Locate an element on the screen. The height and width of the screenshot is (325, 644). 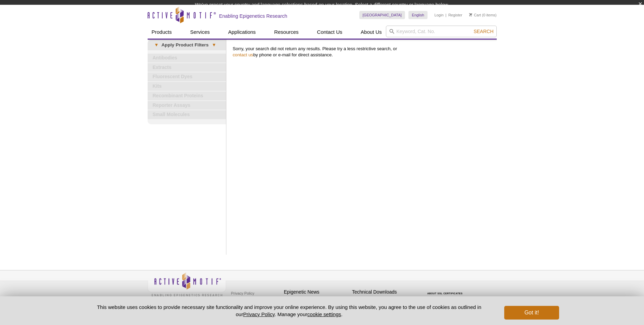
a: Services is located at coordinates (200, 32).